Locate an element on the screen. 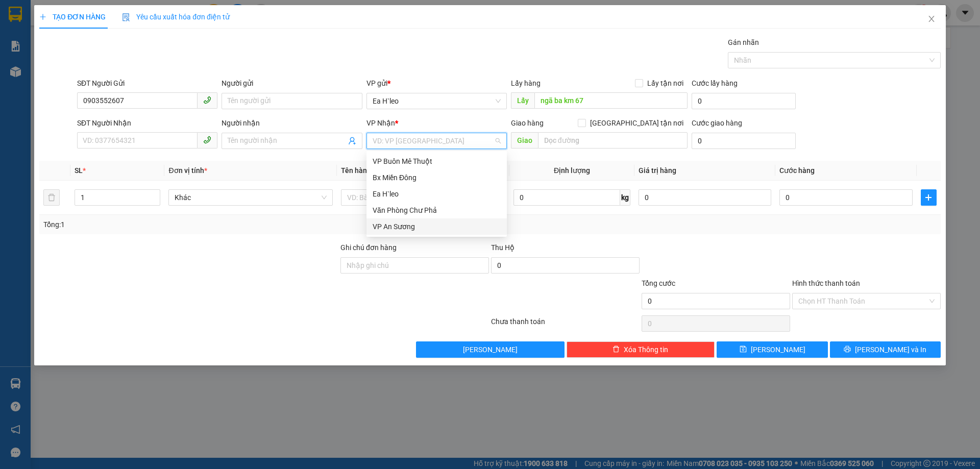  label: Hình thức thanh toán is located at coordinates (826, 283).